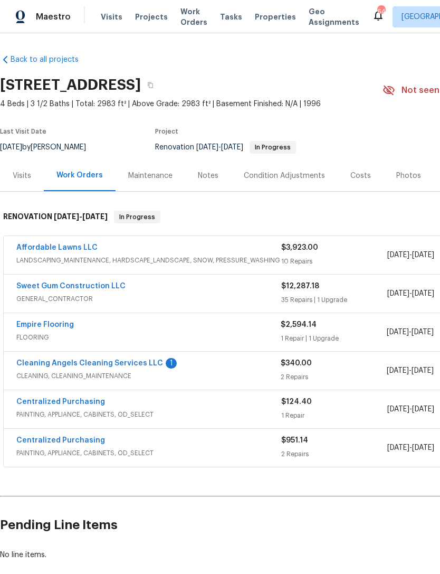 This screenshot has height=574, width=440. I want to click on div: Maintenance, so click(150, 176).